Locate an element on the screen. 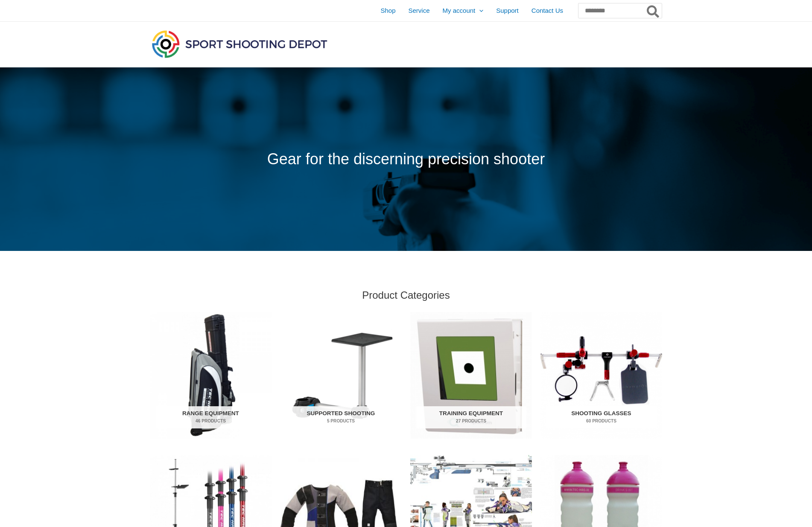  a: Visit product category Shooting Glasses is located at coordinates (601, 376).